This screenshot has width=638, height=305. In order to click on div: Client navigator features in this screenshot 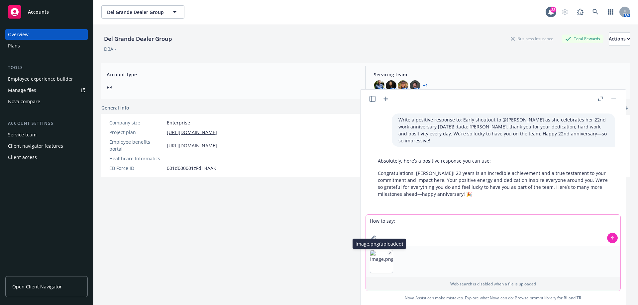, I will do `click(36, 146)`.